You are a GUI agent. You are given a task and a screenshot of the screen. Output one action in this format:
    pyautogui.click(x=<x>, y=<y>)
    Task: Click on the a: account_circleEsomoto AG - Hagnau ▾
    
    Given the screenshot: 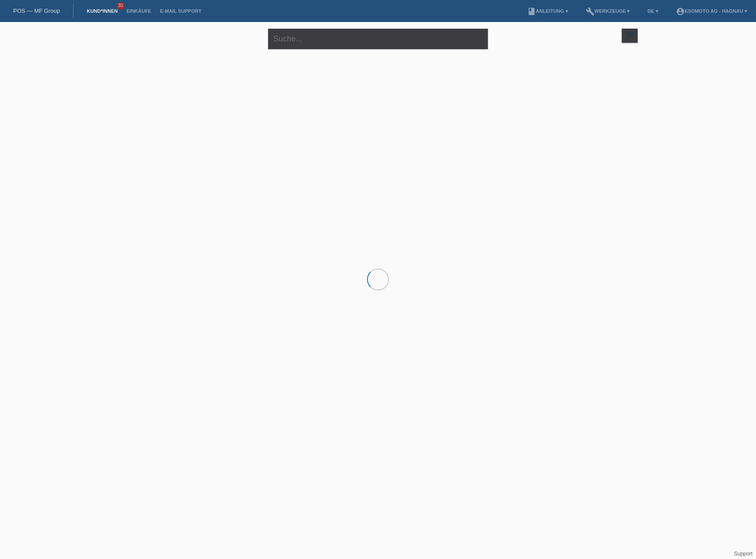 What is the action you would take?
    pyautogui.click(x=712, y=11)
    